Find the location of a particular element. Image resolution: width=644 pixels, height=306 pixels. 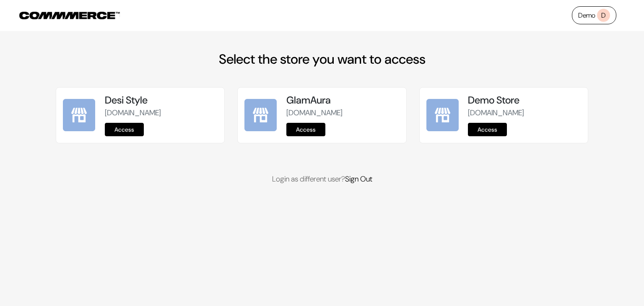

p: Login as different user? is located at coordinates (322, 179).